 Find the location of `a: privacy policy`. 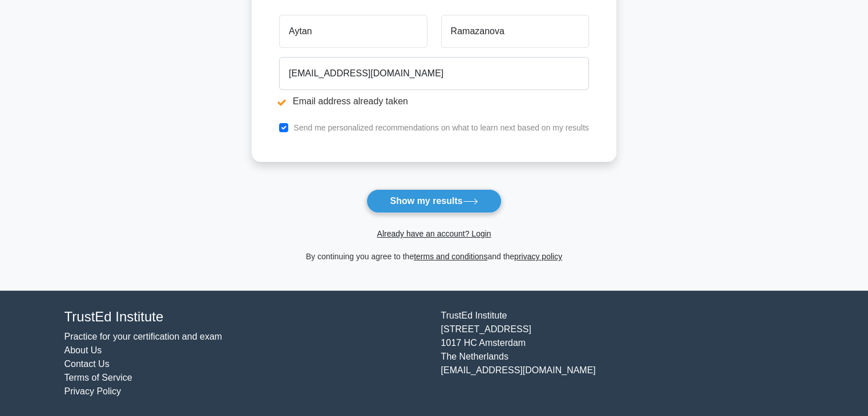

a: privacy policy is located at coordinates (538, 257).